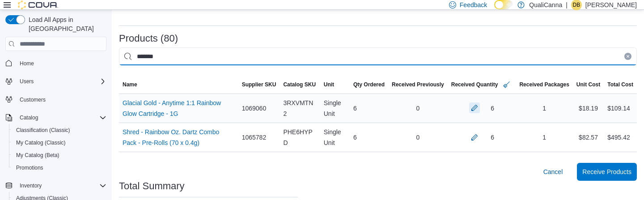  Describe the element at coordinates (149, 38) in the screenshot. I see `h3: Products (80)` at that location.